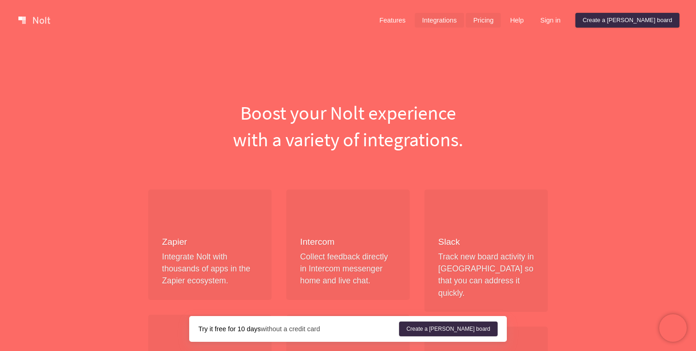 This screenshot has height=351, width=696. I want to click on h1: Boost your Nolt experience with a variety of integrations., so click(348, 126).